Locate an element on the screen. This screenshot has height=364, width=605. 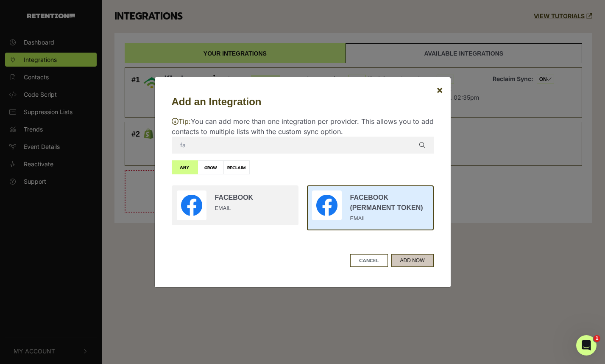
input: Search integrations is located at coordinates (302, 145).